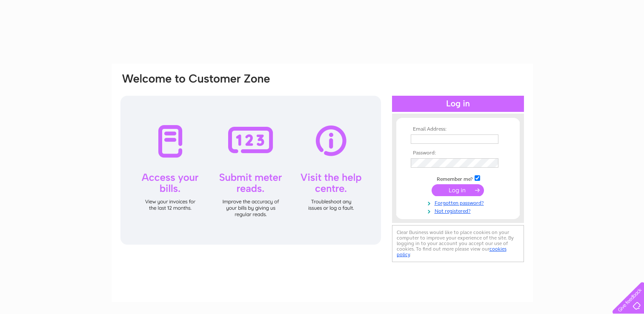  I want to click on a: cookies policy, so click(451, 251).